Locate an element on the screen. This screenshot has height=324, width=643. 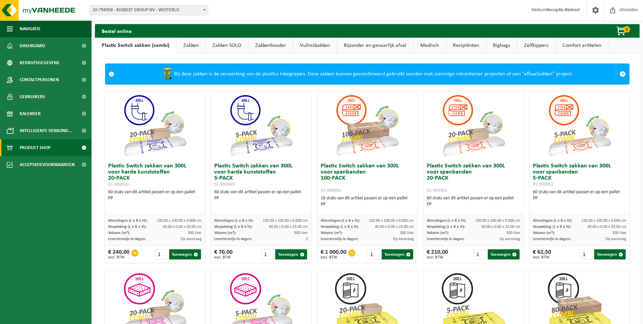
img: 01-999953 is located at coordinates (474, 125).